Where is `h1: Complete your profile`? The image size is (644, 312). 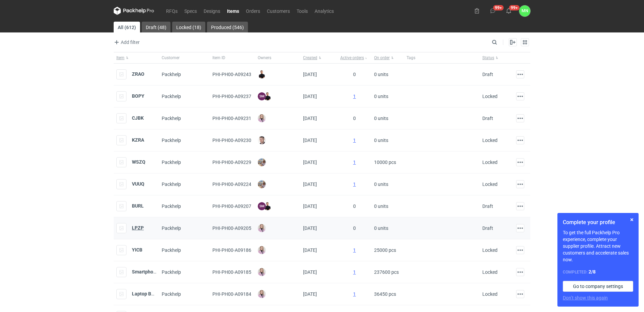
h1: Complete your profile is located at coordinates (598, 222).